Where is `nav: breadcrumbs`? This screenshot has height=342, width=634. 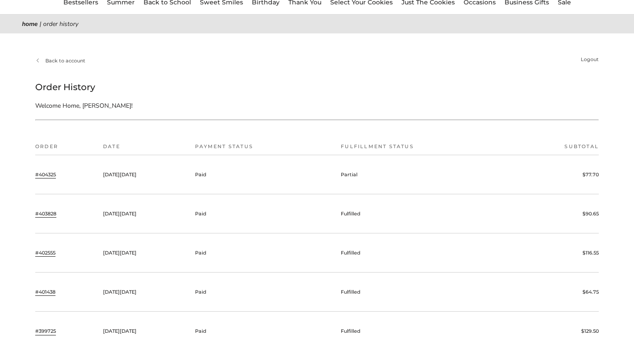
nav: breadcrumbs is located at coordinates (317, 24).